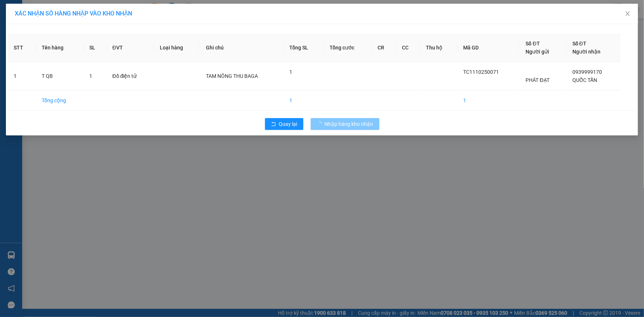 This screenshot has width=644, height=317. What do you see at coordinates (59, 48) in the screenshot?
I see `th: Tên hàng` at bounding box center [59, 48].